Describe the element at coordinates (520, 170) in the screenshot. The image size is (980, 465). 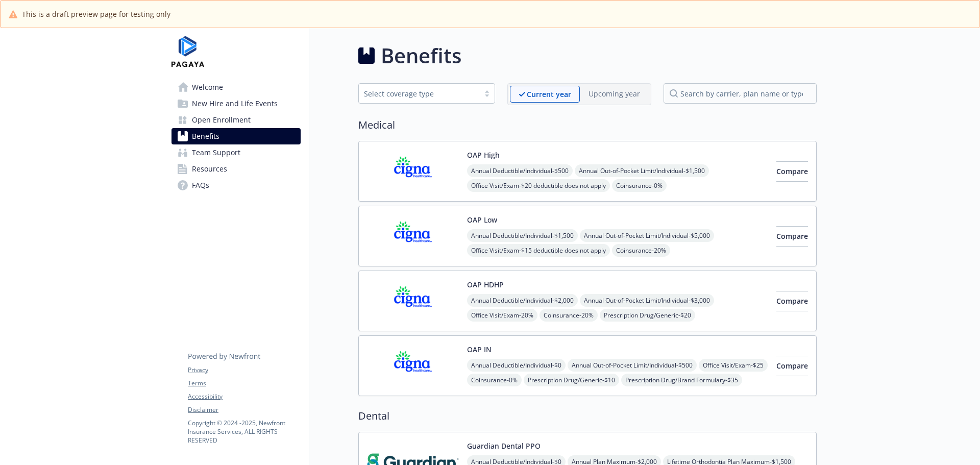
I see `span: Annual Deductible/Individual - $500` at that location.